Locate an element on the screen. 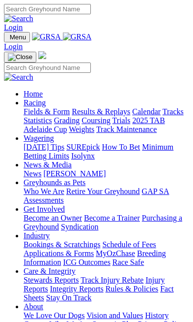  a: Weights is located at coordinates (82, 129).